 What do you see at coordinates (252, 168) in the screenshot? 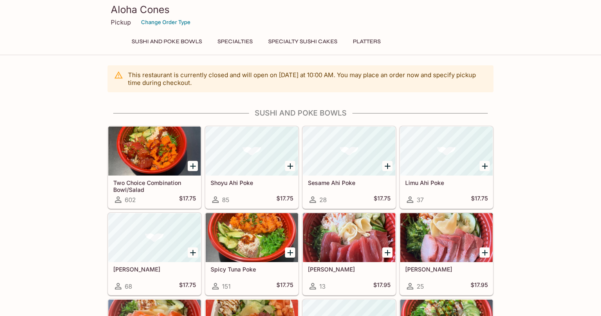
I see `a: Shoyu Ahi Poke85$17.75` at bounding box center [252, 168].